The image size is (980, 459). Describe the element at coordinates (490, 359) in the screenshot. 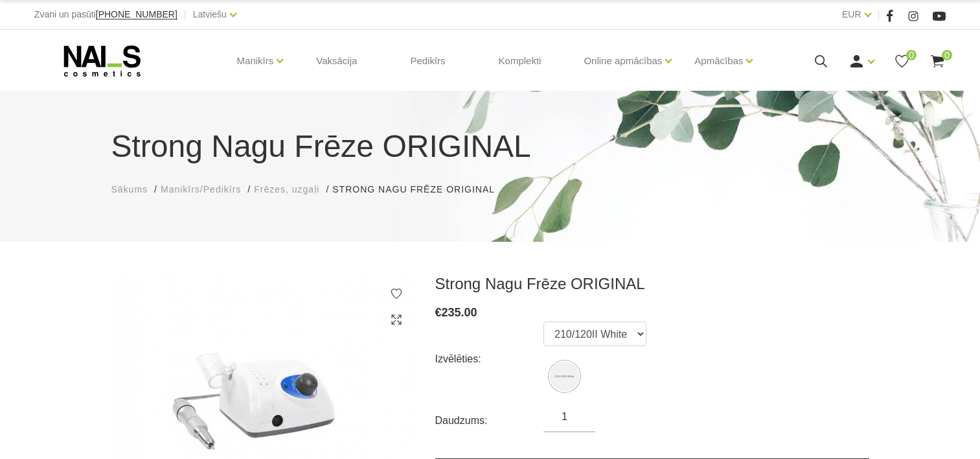

I see `div: Izvēlēties:` at that location.